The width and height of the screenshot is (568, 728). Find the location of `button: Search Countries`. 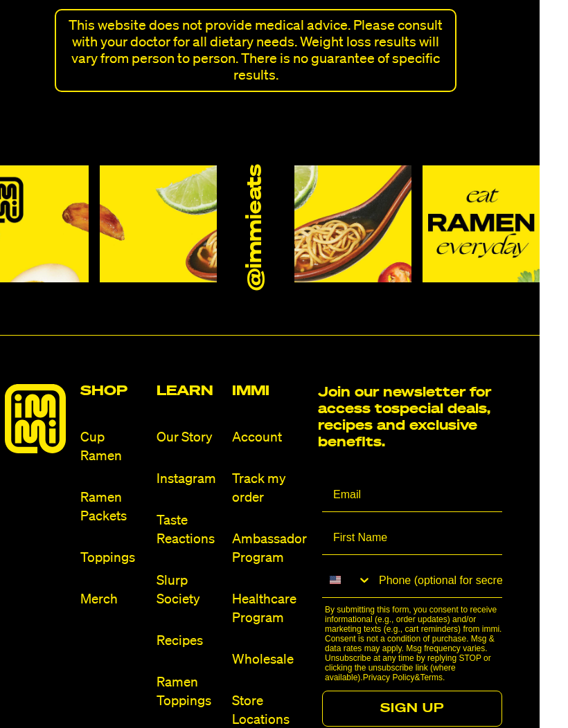

button: Search Countries is located at coordinates (347, 580).